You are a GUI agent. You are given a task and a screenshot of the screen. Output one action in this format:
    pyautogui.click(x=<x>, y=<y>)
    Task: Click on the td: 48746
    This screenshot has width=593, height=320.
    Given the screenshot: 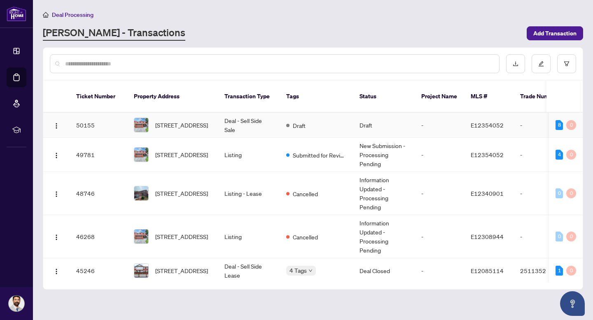 What is the action you would take?
    pyautogui.click(x=98, y=194)
    